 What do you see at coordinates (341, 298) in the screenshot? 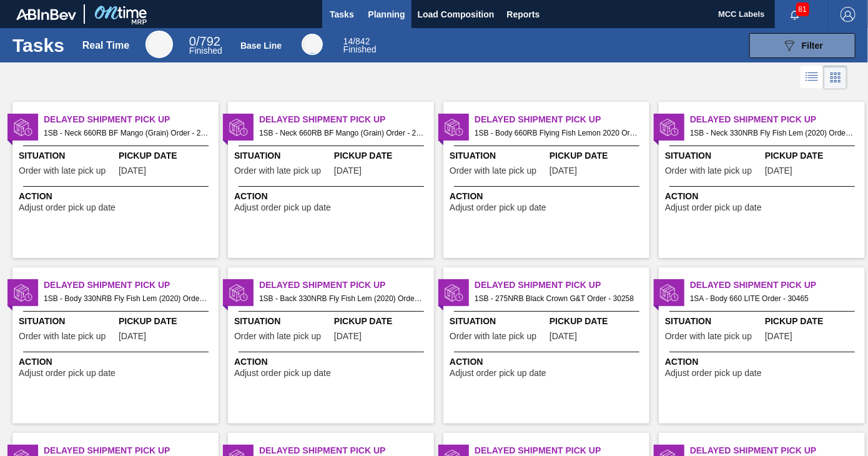
I see `span: 1SB - Back 330NRB Fly Fish Lem (2020) Order - 29743` at bounding box center [341, 298].